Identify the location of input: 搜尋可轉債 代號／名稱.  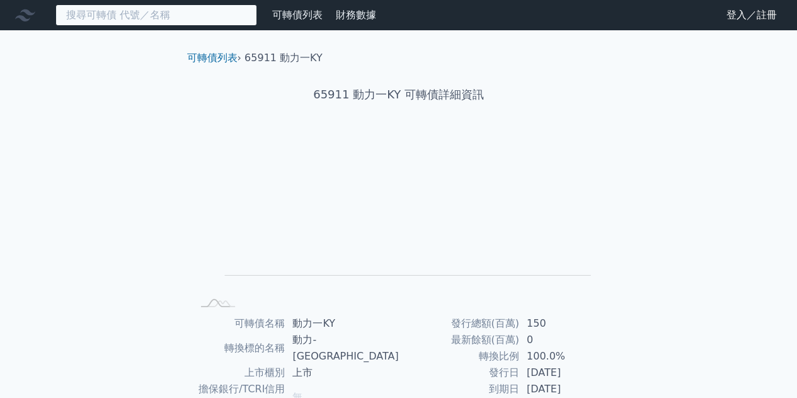
(156, 15).